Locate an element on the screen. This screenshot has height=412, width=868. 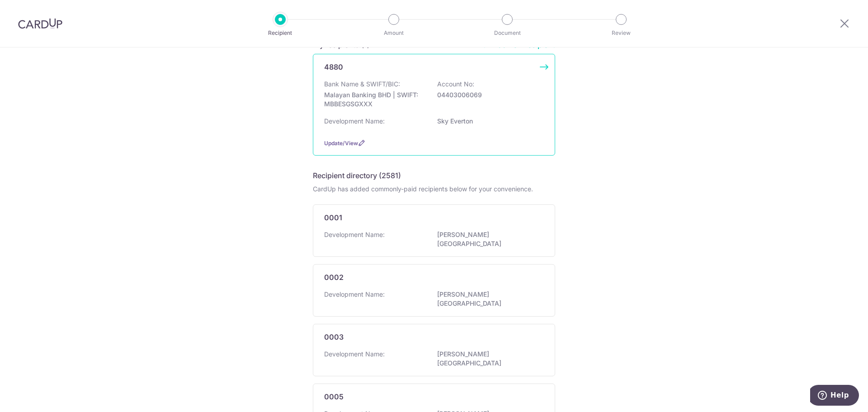
span: Help is located at coordinates (29, 11).